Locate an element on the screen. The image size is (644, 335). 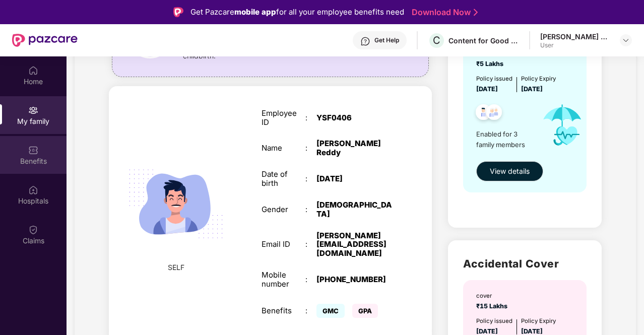
button: View details is located at coordinates (509, 171).